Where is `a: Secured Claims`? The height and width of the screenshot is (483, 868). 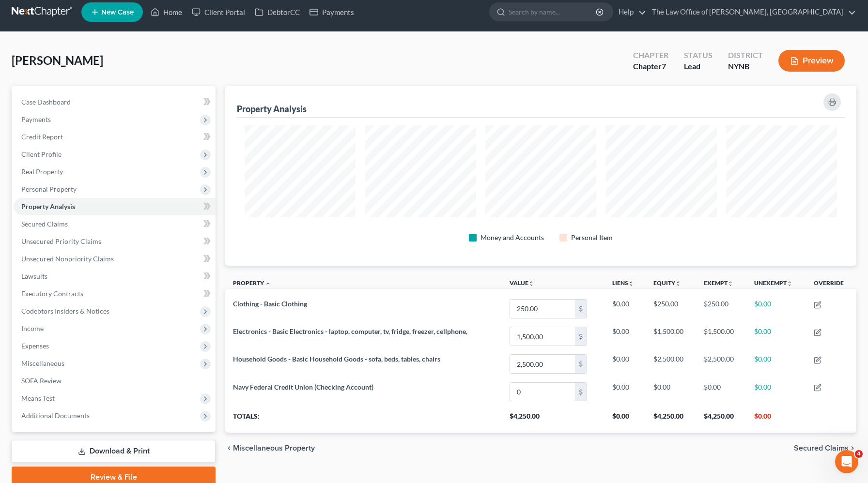 a: Secured Claims is located at coordinates (115, 224).